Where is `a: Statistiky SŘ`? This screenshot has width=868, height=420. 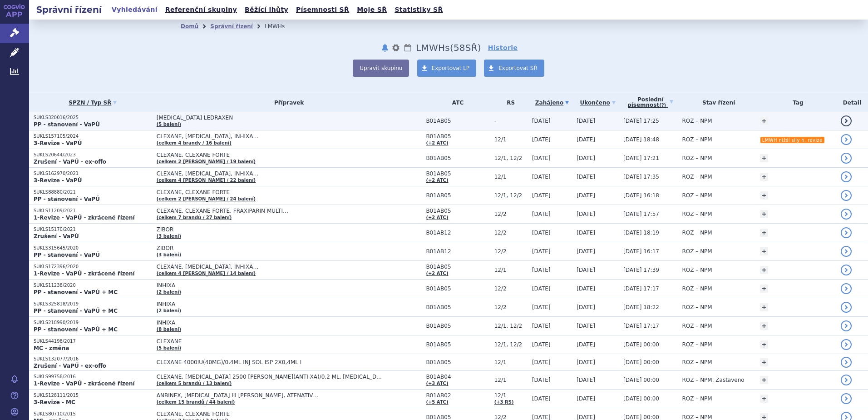 a: Statistiky SŘ is located at coordinates (418, 10).